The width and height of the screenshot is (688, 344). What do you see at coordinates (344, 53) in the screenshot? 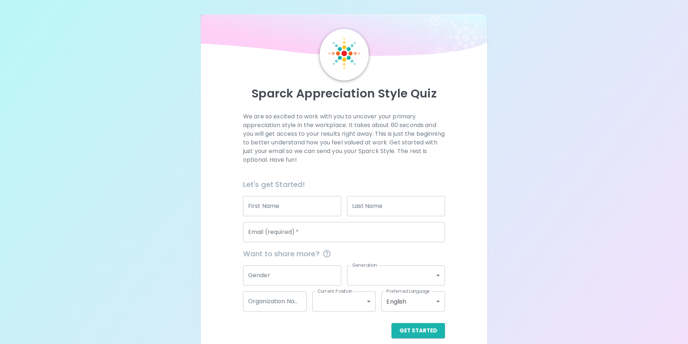
I see `img: Sparck Logo` at bounding box center [344, 53].